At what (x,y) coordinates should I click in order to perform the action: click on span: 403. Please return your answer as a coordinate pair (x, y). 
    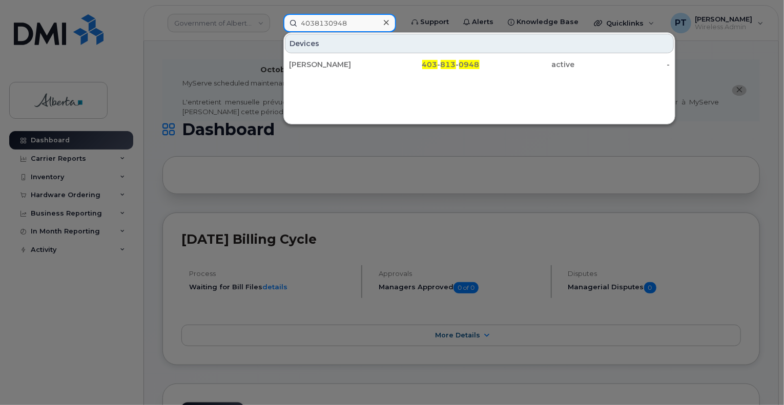
    Looking at the image, I should click on (430, 65).